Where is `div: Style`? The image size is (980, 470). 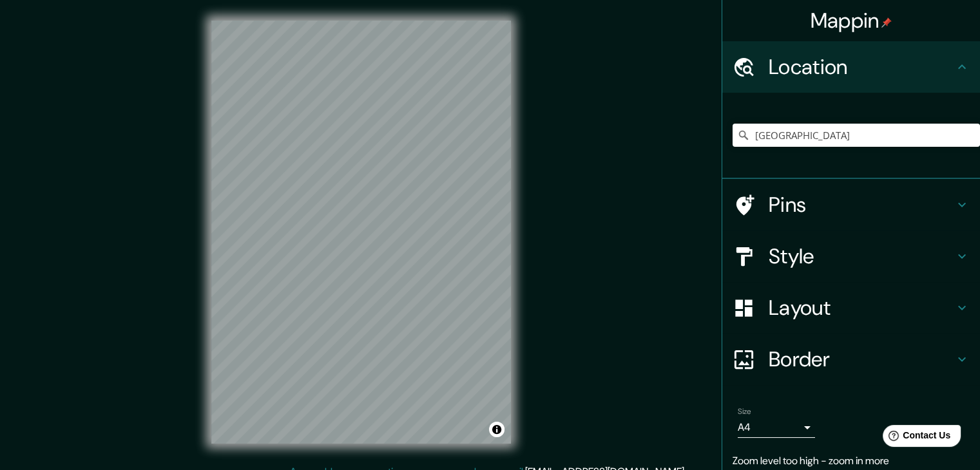 div: Style is located at coordinates (851, 256).